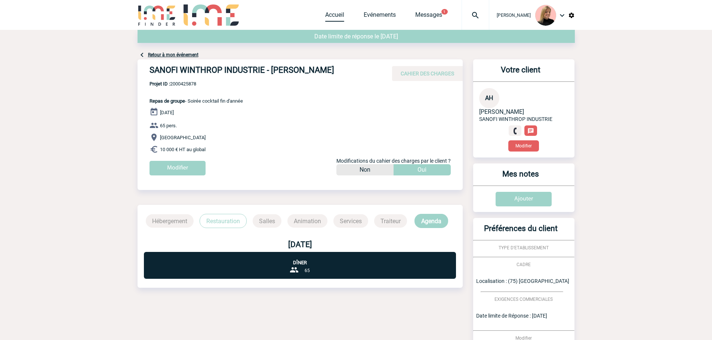  I want to click on h3: Votre client, so click(521, 73).